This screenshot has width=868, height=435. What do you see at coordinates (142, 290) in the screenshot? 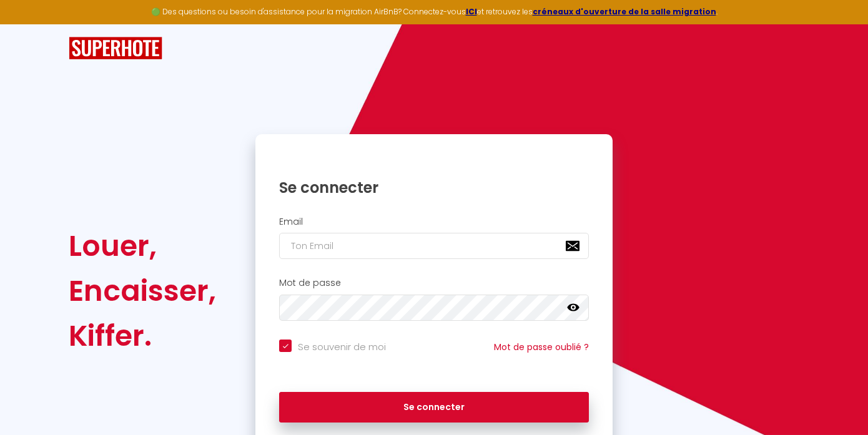
I see `div: Encaisser,` at bounding box center [142, 290].